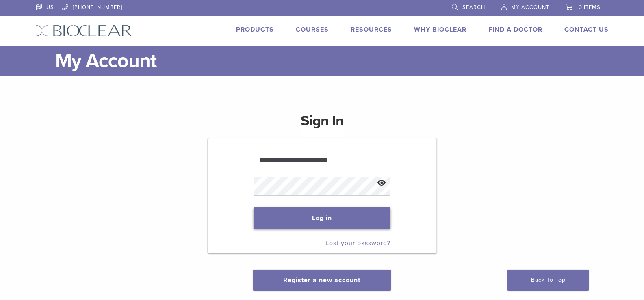 Image resolution: width=644 pixels, height=300 pixels. What do you see at coordinates (322, 280) in the screenshot?
I see `a: Register a new account` at bounding box center [322, 280].